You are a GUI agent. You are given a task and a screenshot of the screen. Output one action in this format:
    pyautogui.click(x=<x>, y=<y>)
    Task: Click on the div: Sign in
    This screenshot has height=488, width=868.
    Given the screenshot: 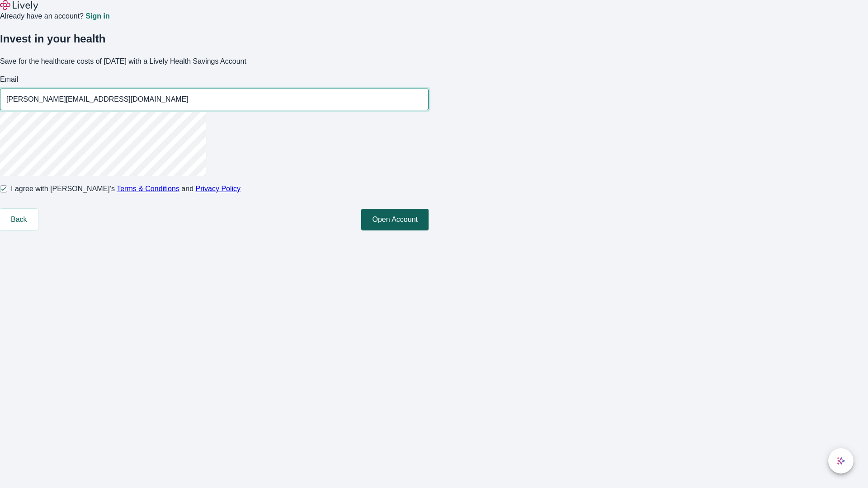 What is the action you would take?
    pyautogui.click(x=97, y=16)
    